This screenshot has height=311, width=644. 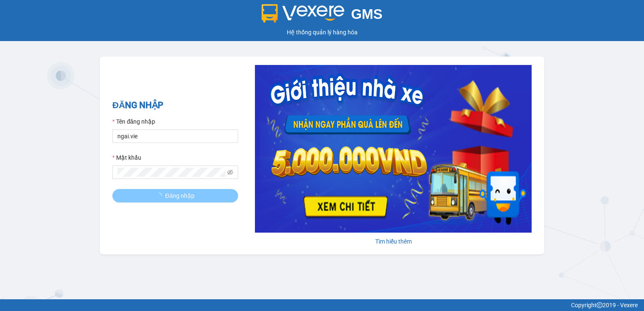 What do you see at coordinates (133, 122) in the screenshot?
I see `label: Tên đăng nhập` at bounding box center [133, 122].